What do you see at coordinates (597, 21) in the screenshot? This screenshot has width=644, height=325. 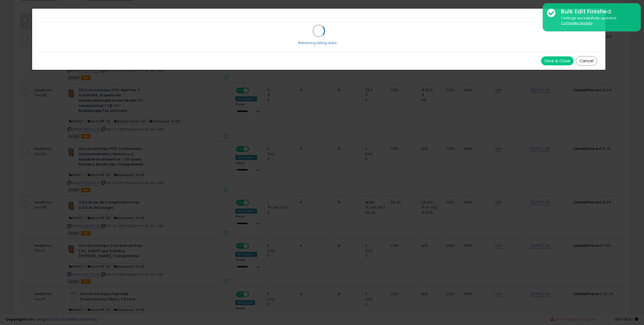 I see `div: 1 listings successfully updated.` at bounding box center [597, 21].